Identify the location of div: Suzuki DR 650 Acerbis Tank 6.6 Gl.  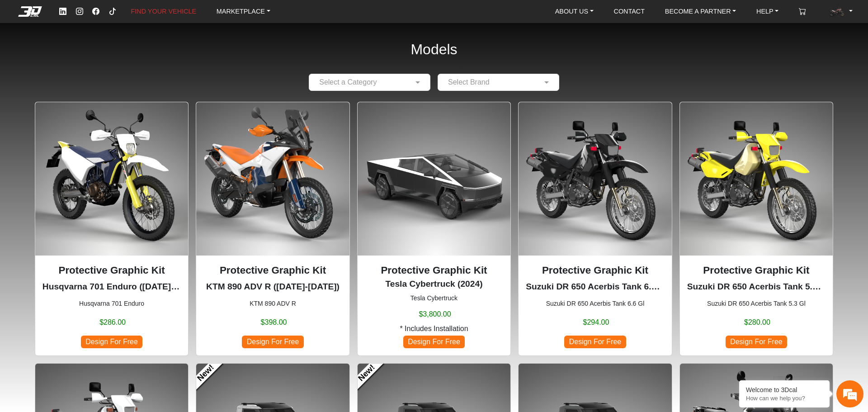
(595, 228).